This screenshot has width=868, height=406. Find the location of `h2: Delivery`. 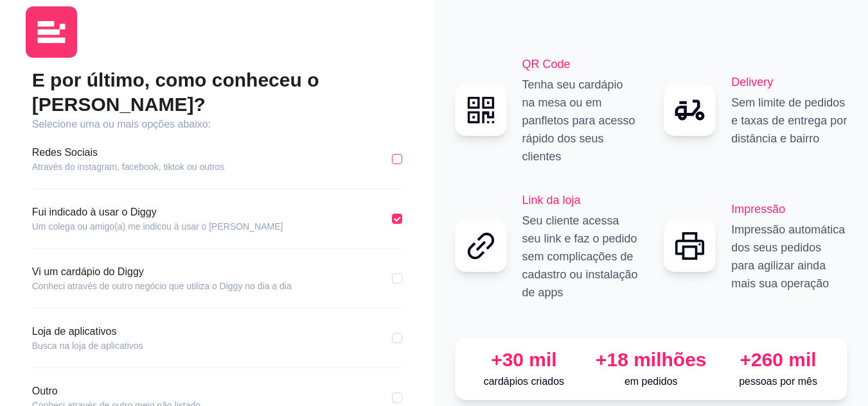

h2: Delivery is located at coordinates (789, 82).